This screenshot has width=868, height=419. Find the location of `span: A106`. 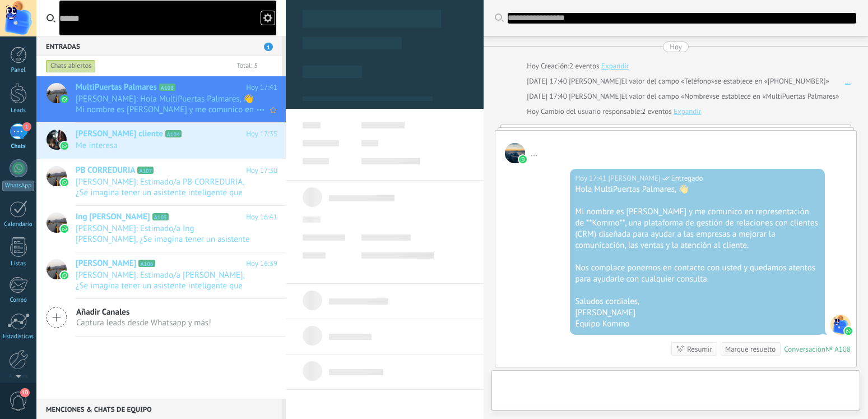

span: A106 is located at coordinates (146, 263).